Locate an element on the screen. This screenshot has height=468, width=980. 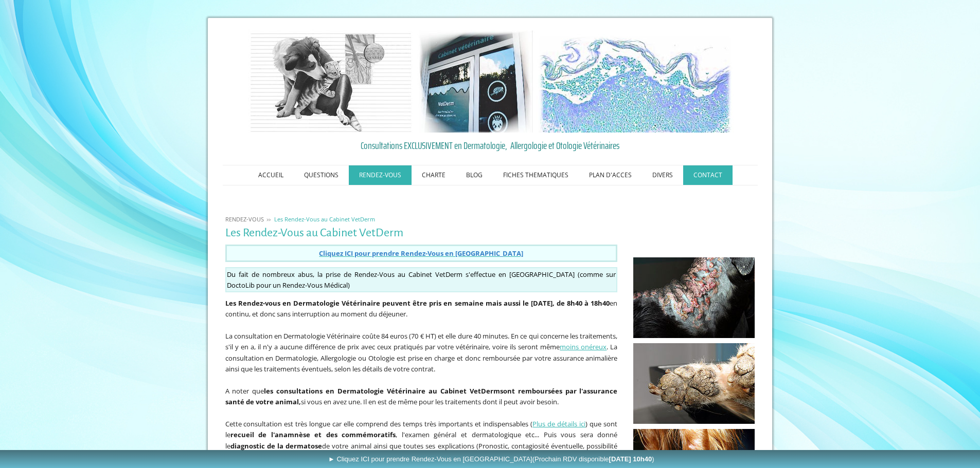
a: DIVERS is located at coordinates (663, 175).